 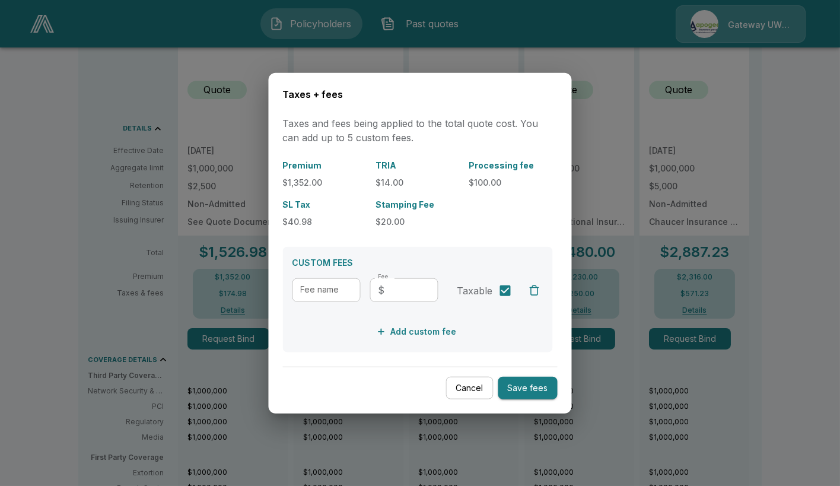 I want to click on label: Fee, so click(x=383, y=276).